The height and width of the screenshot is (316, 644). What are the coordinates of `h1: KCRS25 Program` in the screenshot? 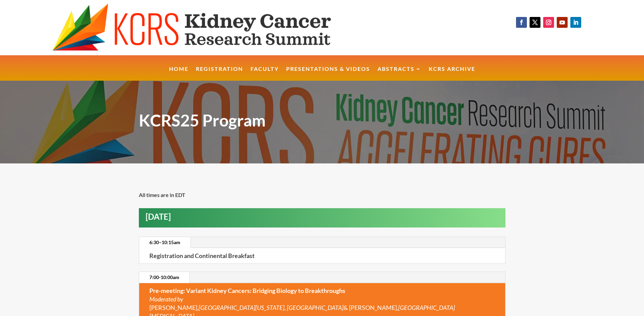 It's located at (322, 122).